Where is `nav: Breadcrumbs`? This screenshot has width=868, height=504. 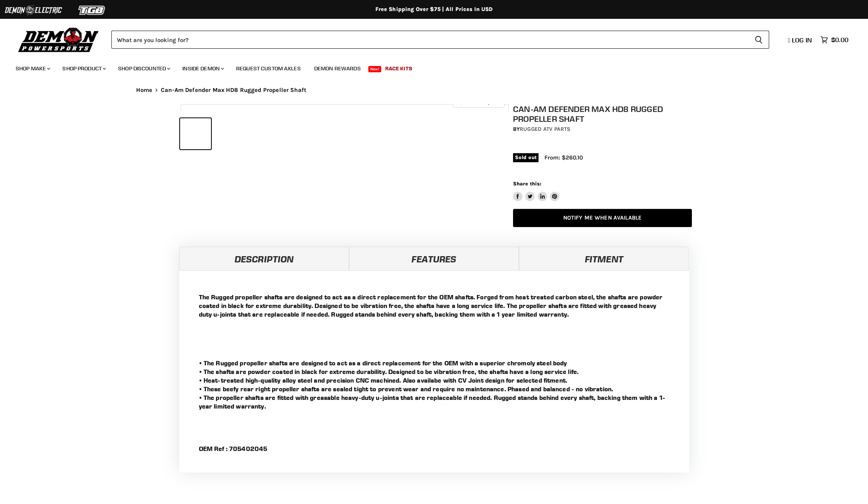 nav: Breadcrumbs is located at coordinates (434, 90).